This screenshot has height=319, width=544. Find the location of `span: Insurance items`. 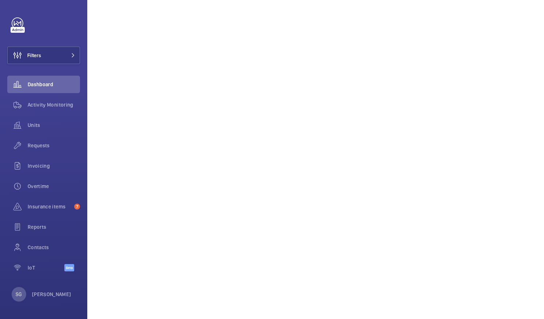

span: Insurance items is located at coordinates (49, 206).